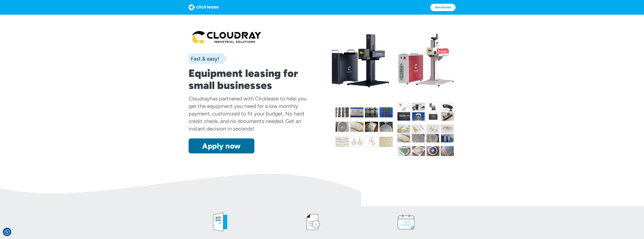 This screenshot has height=239, width=644. Describe the element at coordinates (204, 7) in the screenshot. I see `img: Logo` at that location.